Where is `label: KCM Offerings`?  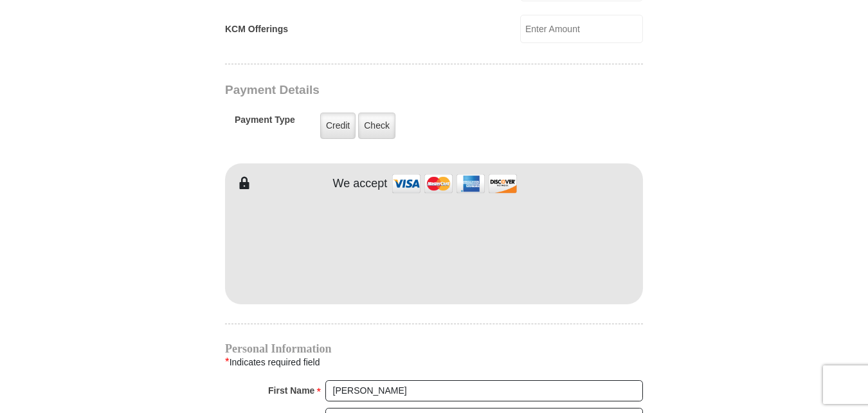
label: KCM Offerings is located at coordinates (257, 29).